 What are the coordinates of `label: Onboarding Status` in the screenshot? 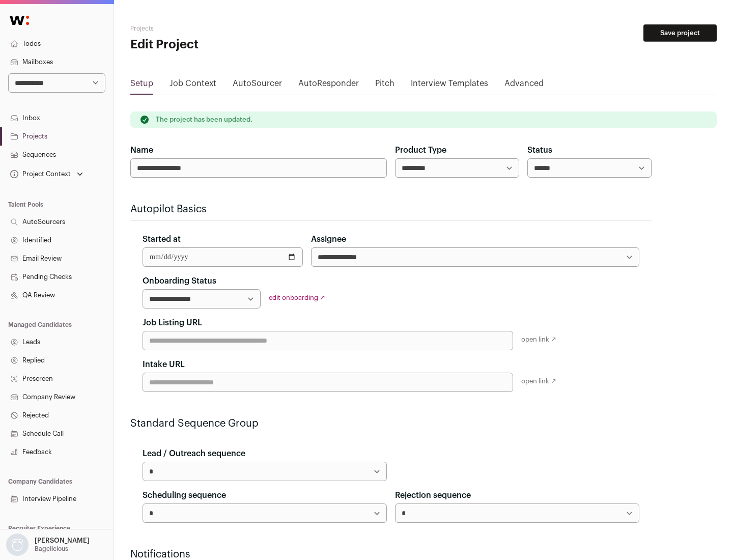 It's located at (179, 281).